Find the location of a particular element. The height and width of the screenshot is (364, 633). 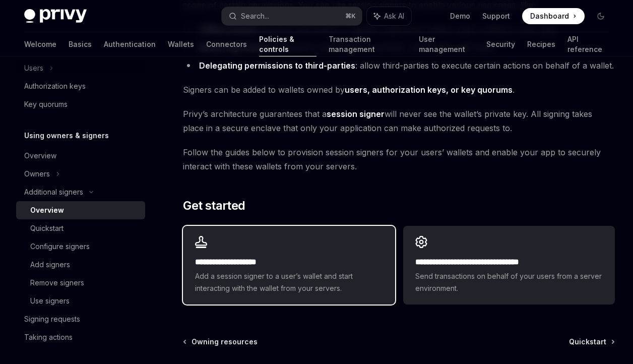

a: Owning resources is located at coordinates (221, 341).